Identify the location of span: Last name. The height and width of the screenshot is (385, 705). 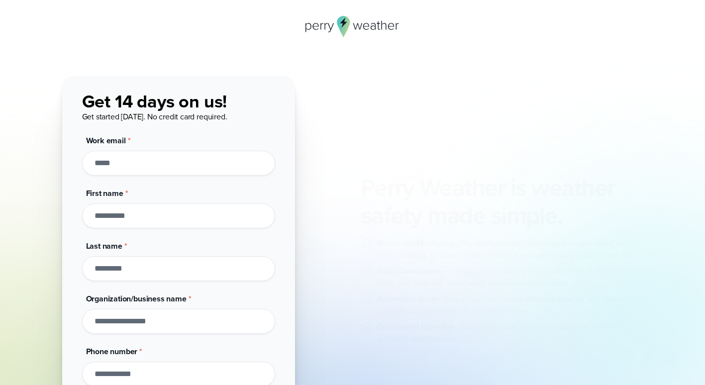
(104, 246).